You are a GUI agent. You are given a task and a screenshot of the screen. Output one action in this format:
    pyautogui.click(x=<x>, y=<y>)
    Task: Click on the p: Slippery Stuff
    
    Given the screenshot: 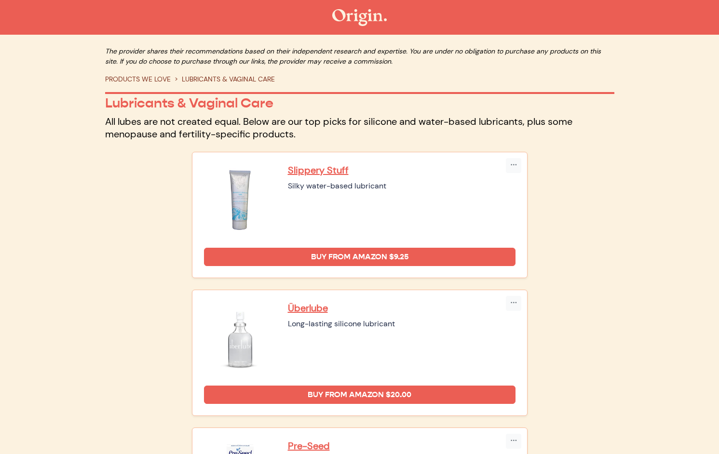 What is the action you would take?
    pyautogui.click(x=401, y=170)
    